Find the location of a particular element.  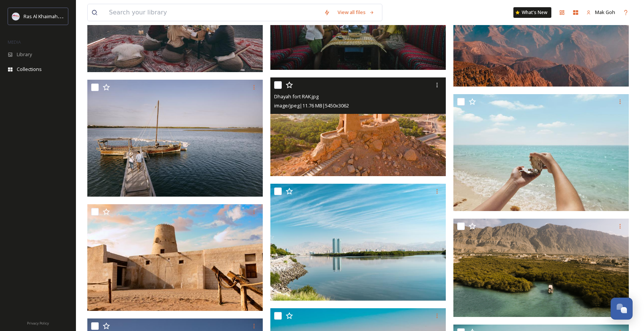

span: Collections is located at coordinates (29, 69).